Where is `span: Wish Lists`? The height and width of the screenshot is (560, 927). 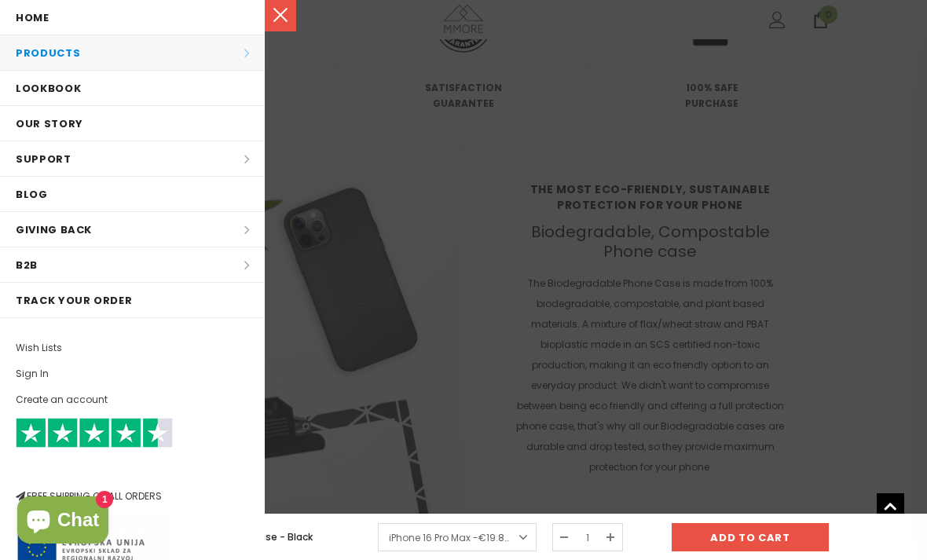
span: Wish Lists is located at coordinates (38, 348).